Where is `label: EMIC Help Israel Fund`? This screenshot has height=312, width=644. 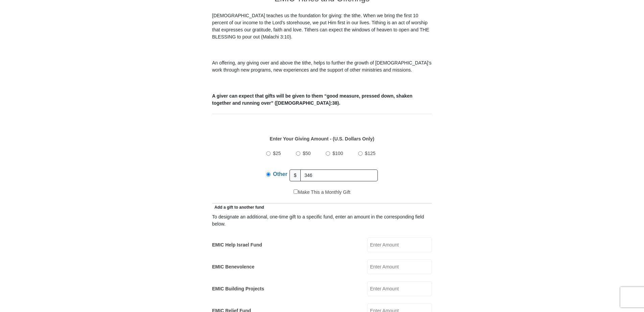
label: EMIC Help Israel Fund is located at coordinates (237, 245).